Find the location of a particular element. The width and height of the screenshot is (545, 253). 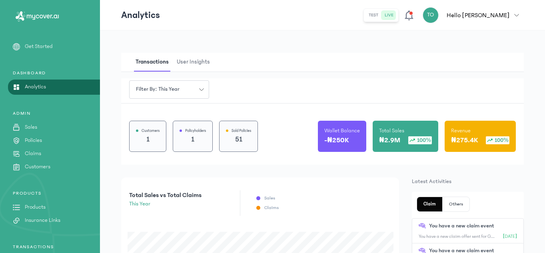

button: Claim is located at coordinates (430, 204).